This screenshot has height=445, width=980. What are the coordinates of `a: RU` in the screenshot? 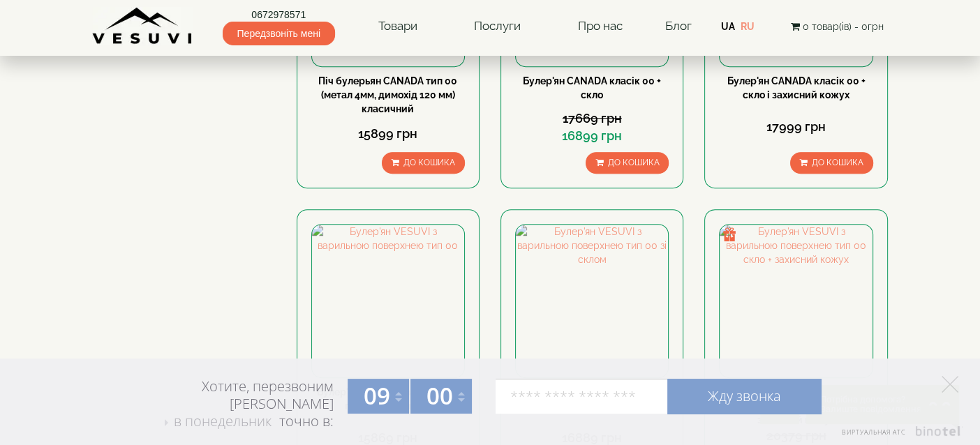 It's located at (747, 26).